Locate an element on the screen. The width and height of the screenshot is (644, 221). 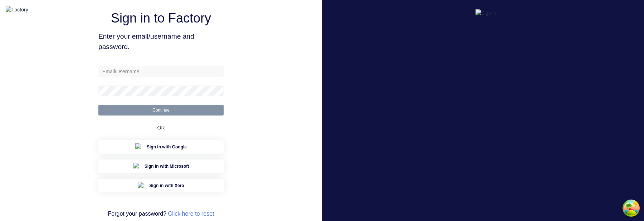
span: Enter your email/username and password. is located at coordinates (161, 42).